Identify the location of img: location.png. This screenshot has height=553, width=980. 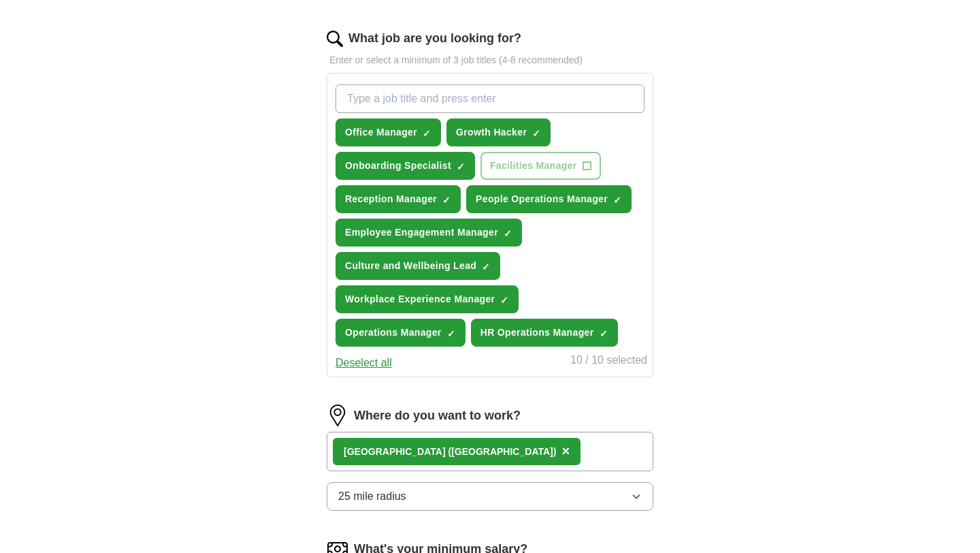
(337, 415).